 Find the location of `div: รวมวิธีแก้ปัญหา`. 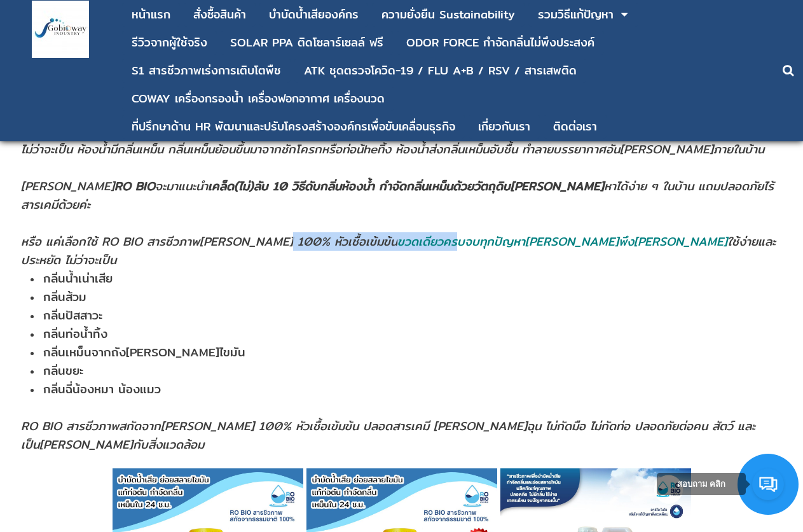

div: รวมวิธีแก้ปัญหา is located at coordinates (576, 15).